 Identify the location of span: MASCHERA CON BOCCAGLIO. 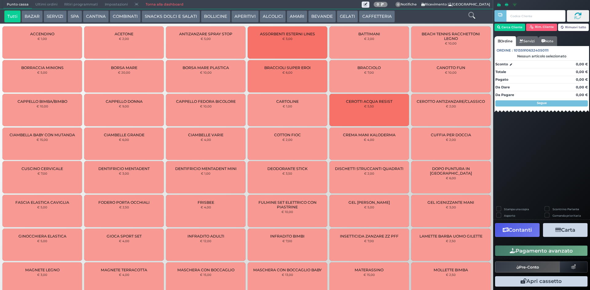
(206, 270).